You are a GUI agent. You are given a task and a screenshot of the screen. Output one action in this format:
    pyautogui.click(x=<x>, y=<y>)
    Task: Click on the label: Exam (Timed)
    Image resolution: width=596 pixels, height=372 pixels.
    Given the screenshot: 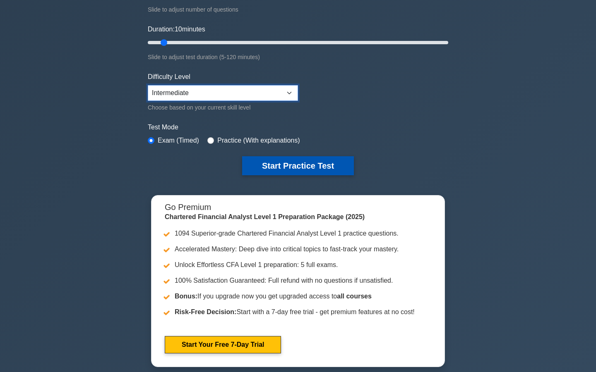 What is the action you would take?
    pyautogui.click(x=178, y=141)
    